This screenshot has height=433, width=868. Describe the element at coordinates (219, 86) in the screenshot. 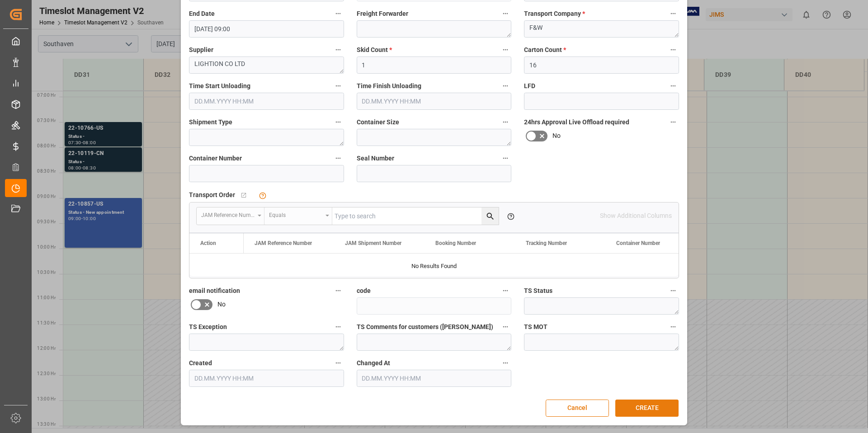

I see `span: Time Start Unloading` at that location.